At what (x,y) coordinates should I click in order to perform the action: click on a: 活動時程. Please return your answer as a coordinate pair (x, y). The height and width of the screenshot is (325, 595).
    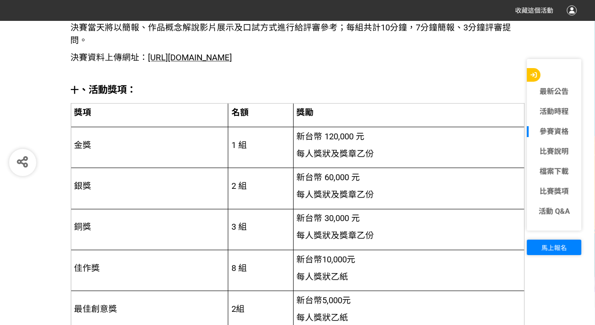
    Looking at the image, I should click on (554, 112).